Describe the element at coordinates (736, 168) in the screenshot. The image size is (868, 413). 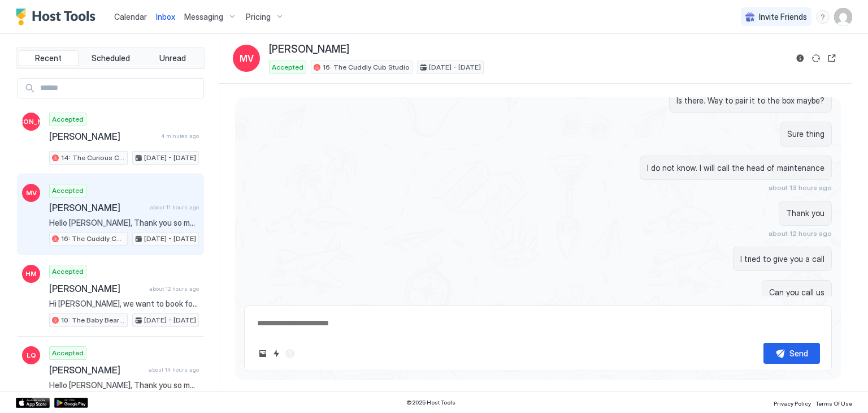
I see `span: I do not know. I will call the head of maintenance` at that location.